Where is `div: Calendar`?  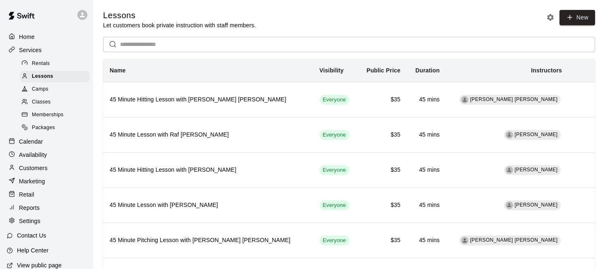 div: Calendar is located at coordinates (46, 141).